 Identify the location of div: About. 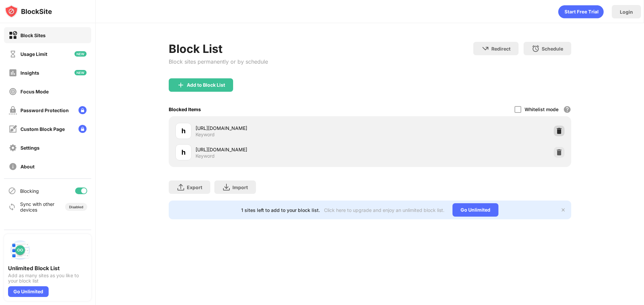
(28, 166).